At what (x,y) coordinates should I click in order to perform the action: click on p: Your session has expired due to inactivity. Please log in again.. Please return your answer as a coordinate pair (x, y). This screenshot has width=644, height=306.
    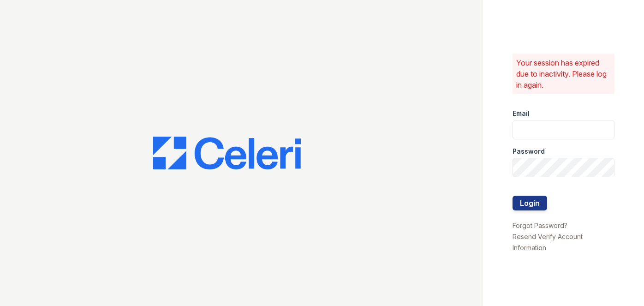
    Looking at the image, I should click on (563, 74).